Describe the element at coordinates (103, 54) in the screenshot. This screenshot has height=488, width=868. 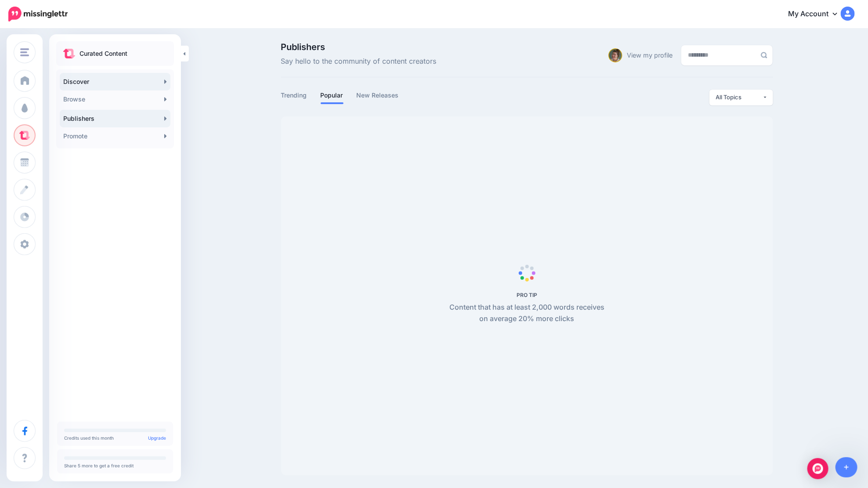
I see `p: Curated Content` at that location.